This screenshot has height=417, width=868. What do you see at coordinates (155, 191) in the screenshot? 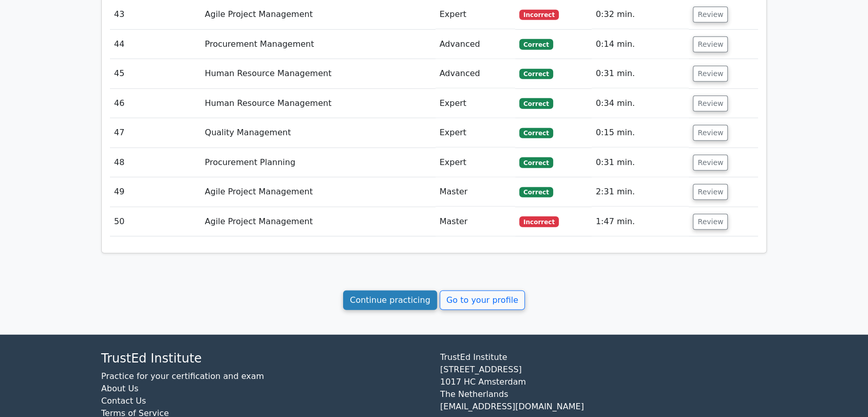
I see `td: 49` at bounding box center [155, 191].